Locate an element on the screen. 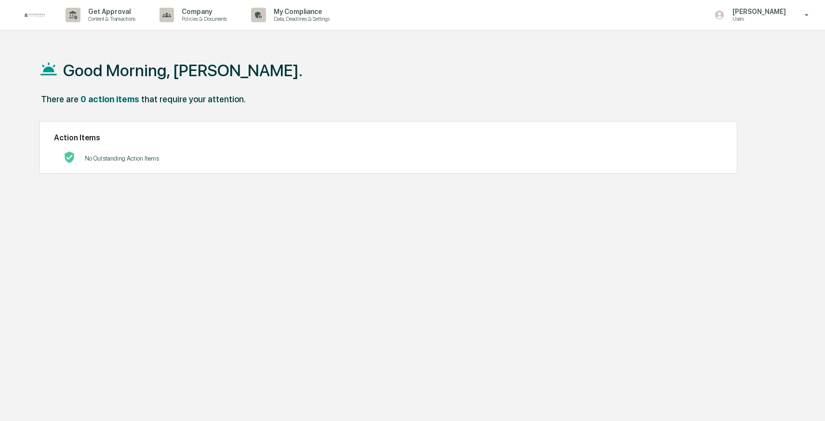 The width and height of the screenshot is (825, 421). p: My Compliance is located at coordinates (300, 12).